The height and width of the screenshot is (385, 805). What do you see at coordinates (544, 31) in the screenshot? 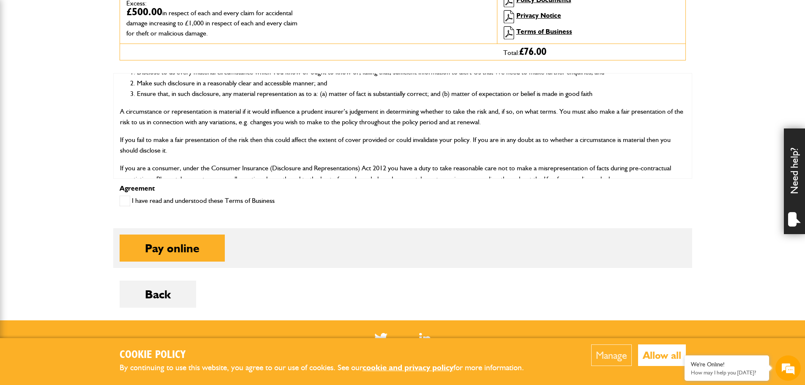
I see `a: Terms of Business` at bounding box center [544, 31].